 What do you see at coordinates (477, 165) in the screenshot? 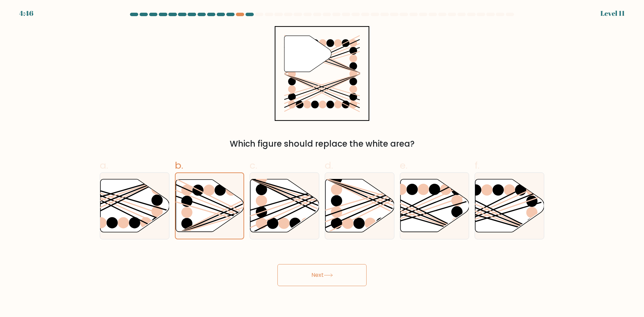
I see `span: f.` at bounding box center [477, 165].